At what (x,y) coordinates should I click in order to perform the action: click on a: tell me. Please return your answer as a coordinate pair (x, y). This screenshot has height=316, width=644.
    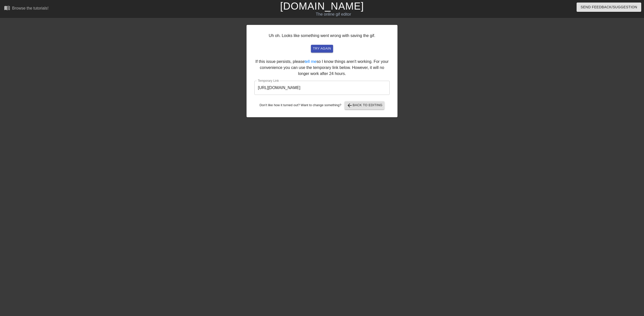
    Looking at the image, I should click on (311, 61).